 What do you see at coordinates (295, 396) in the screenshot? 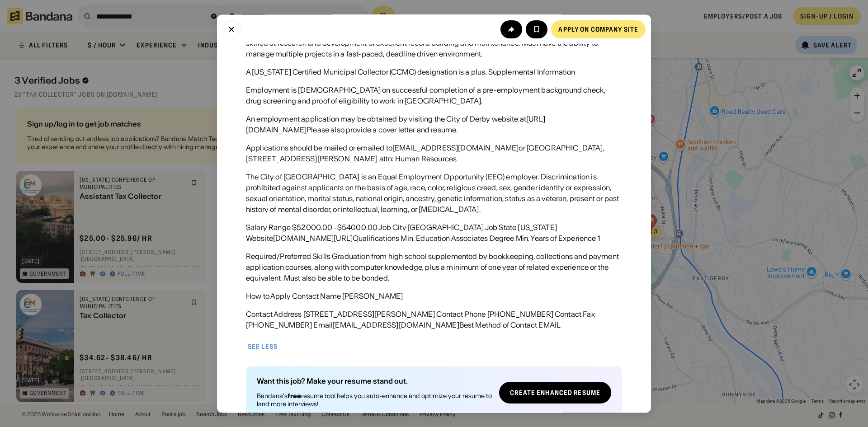
I see `b: free` at bounding box center [295, 396].